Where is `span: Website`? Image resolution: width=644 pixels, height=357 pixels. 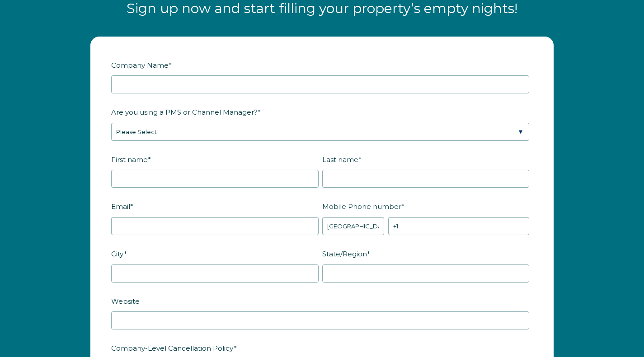
span: Website is located at coordinates (125, 302).